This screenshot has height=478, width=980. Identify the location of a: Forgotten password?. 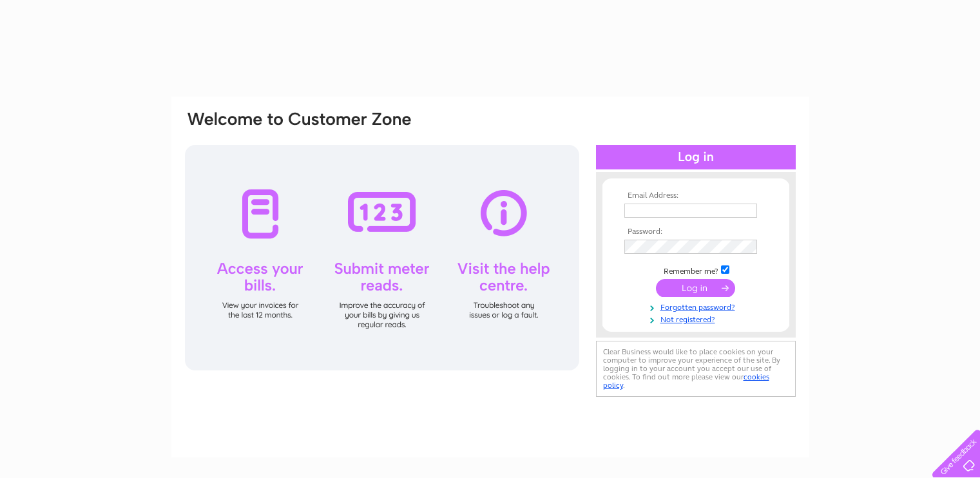
(697, 306).